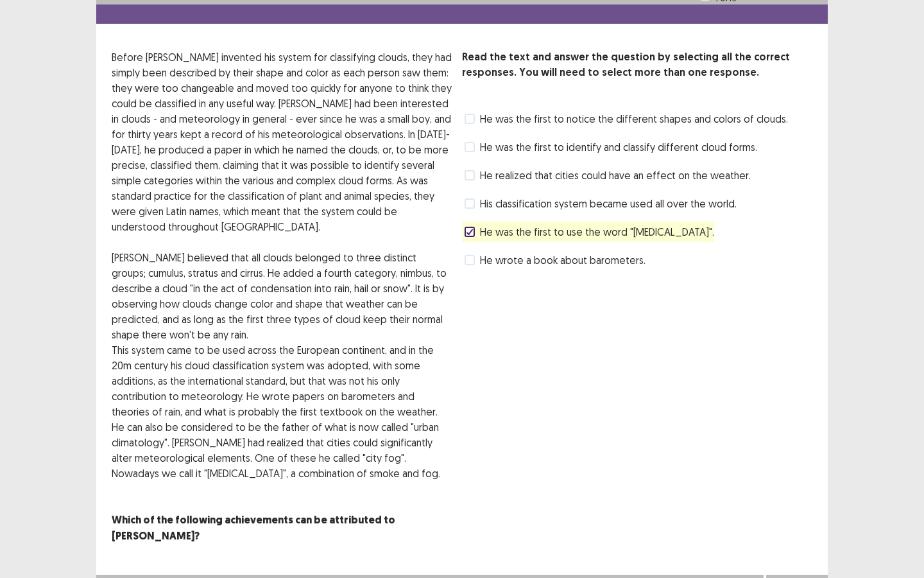  I want to click on span: He was the first to notice the different shapes and colors of clouds., so click(634, 119).